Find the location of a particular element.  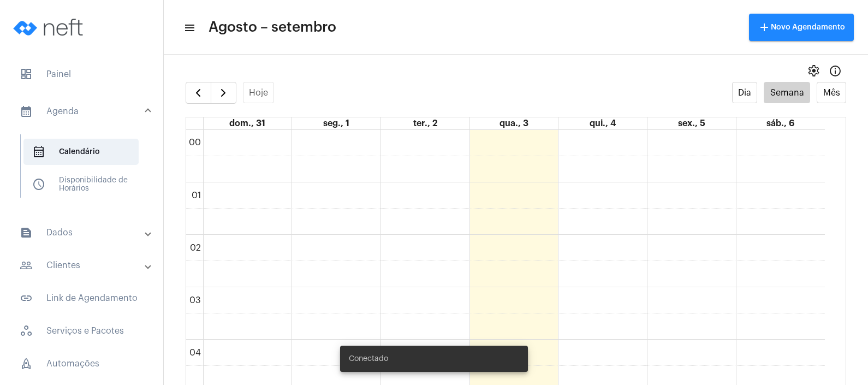

a: 2 de setembro de 2025 is located at coordinates (425, 123).